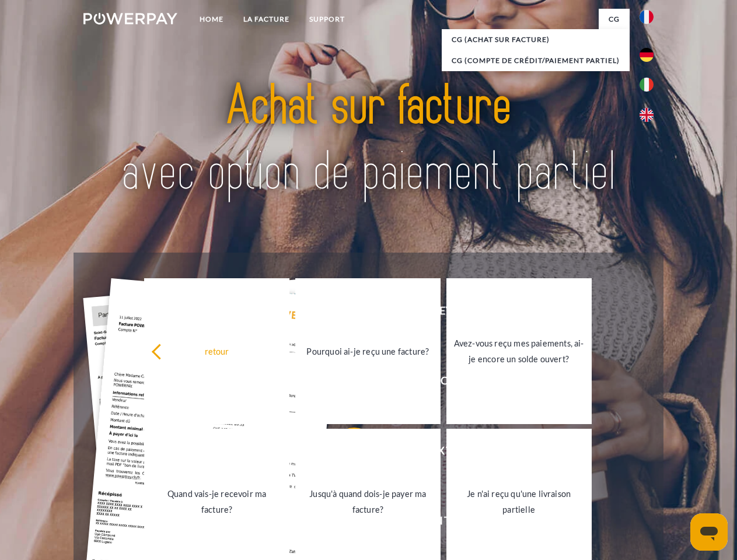 This screenshot has width=737, height=560. I want to click on div: Jusqu'à quand dois-je payer ma facture?, so click(368, 502).